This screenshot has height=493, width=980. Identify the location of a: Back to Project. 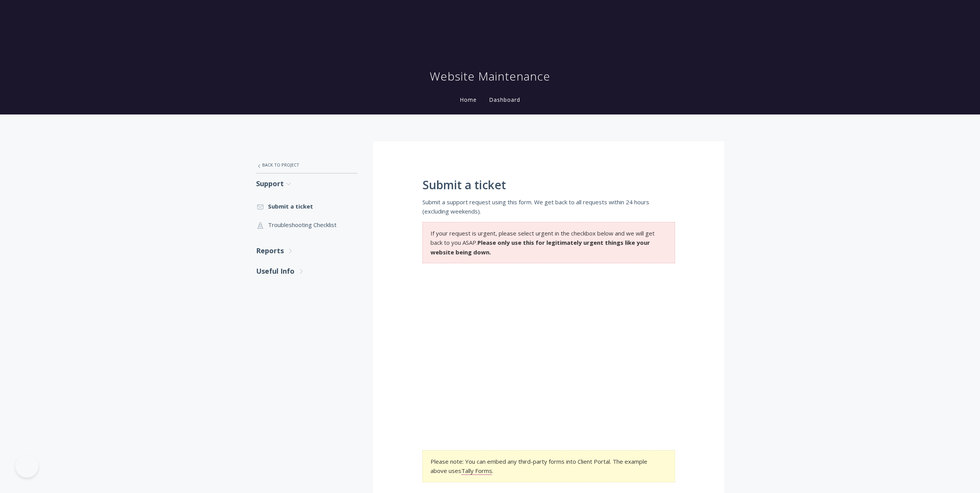
(307, 165).